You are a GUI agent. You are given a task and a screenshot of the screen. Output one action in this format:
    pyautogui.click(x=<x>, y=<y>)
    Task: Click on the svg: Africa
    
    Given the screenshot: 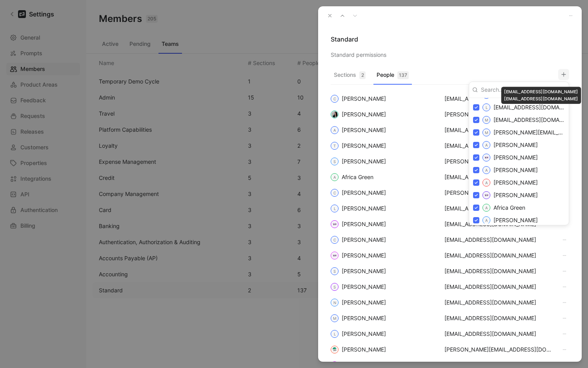 What is the action you would take?
    pyautogui.click(x=487, y=208)
    